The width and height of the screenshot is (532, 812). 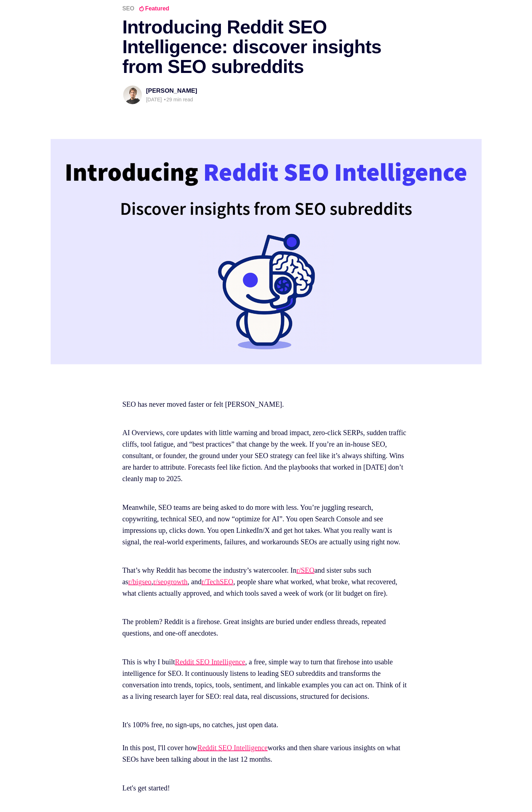 What do you see at coordinates (133, 95) in the screenshot?
I see `img: Federico Pascual` at bounding box center [133, 95].